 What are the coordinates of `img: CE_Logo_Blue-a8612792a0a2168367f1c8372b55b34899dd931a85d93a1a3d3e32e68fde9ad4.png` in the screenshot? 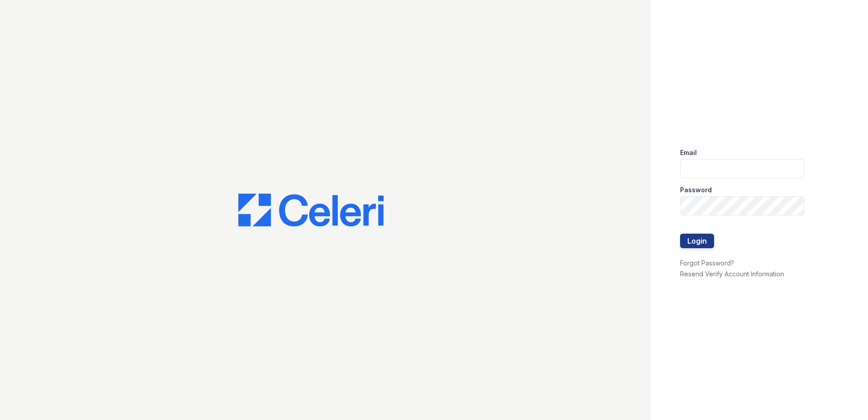 It's located at (311, 210).